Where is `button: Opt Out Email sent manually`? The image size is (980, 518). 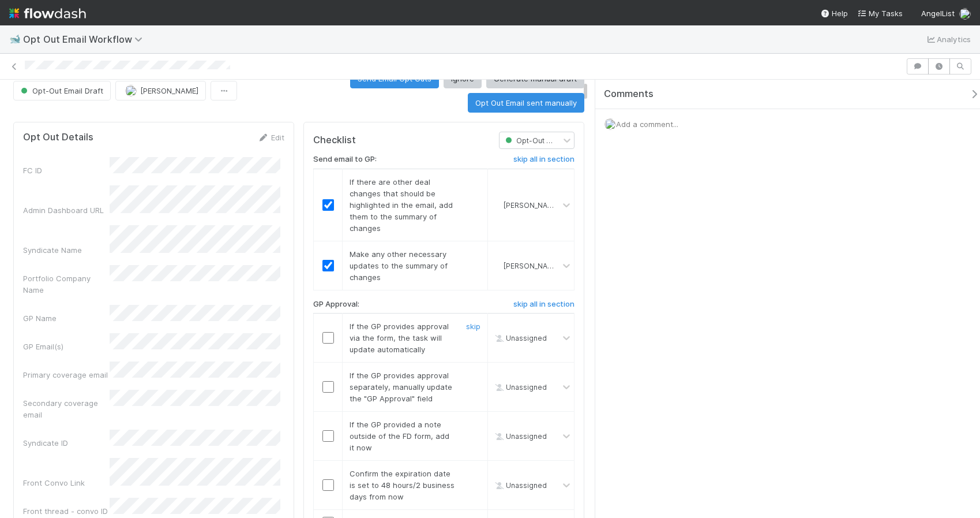
button: Opt Out Email sent manually is located at coordinates (526, 103).